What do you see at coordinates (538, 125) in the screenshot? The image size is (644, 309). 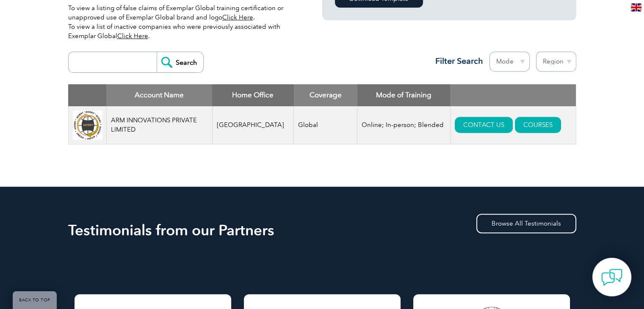 I see `a: COURSES` at bounding box center [538, 125].